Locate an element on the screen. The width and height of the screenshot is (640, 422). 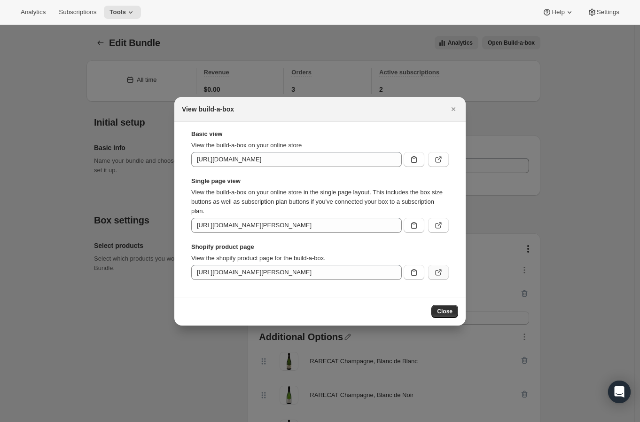
button: Tools is located at coordinates (122, 12).